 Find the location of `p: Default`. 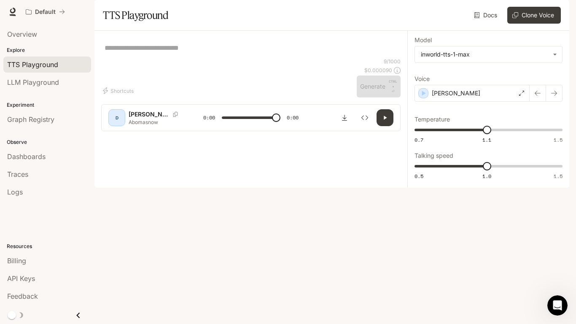

p: Default is located at coordinates (45, 12).